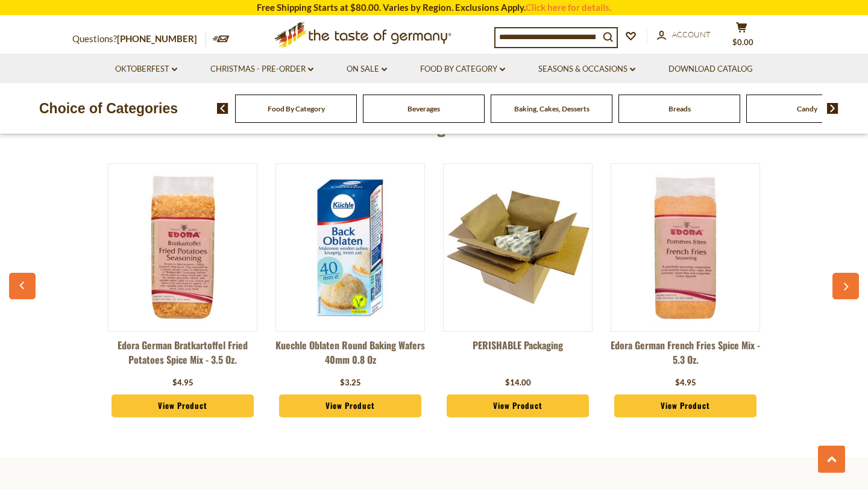  What do you see at coordinates (146, 69) in the screenshot?
I see `a: Oktoberfest` at bounding box center [146, 69].